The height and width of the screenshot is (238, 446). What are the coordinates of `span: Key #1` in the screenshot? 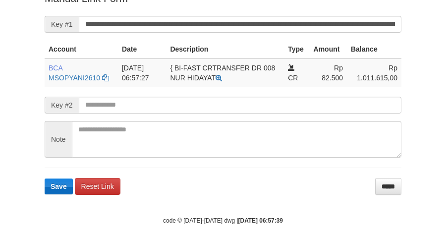 It's located at (61, 24).